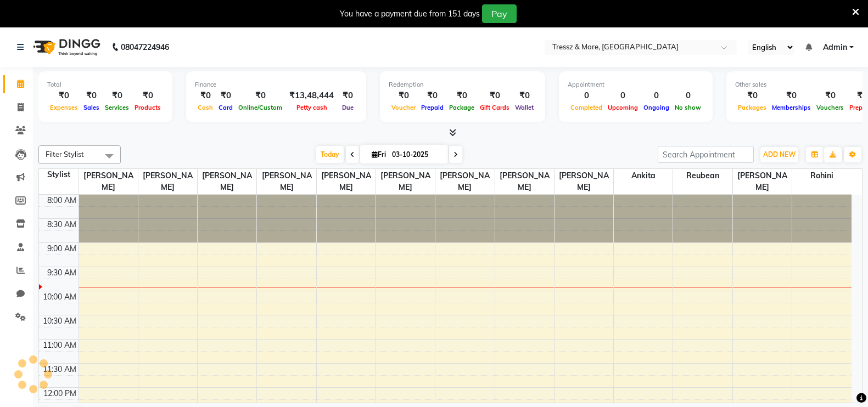 The height and width of the screenshot is (407, 868). Describe the element at coordinates (65, 47) in the screenshot. I see `img: logo` at that location.